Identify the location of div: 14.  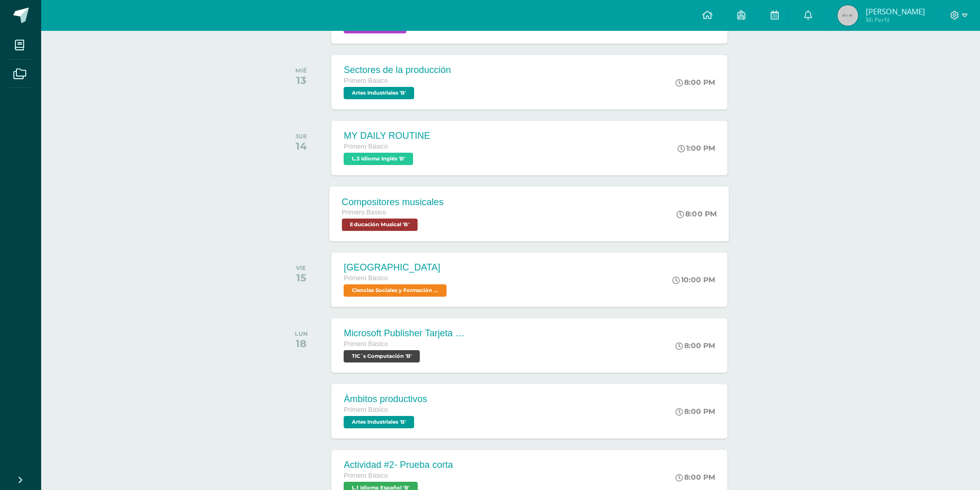
(301, 146).